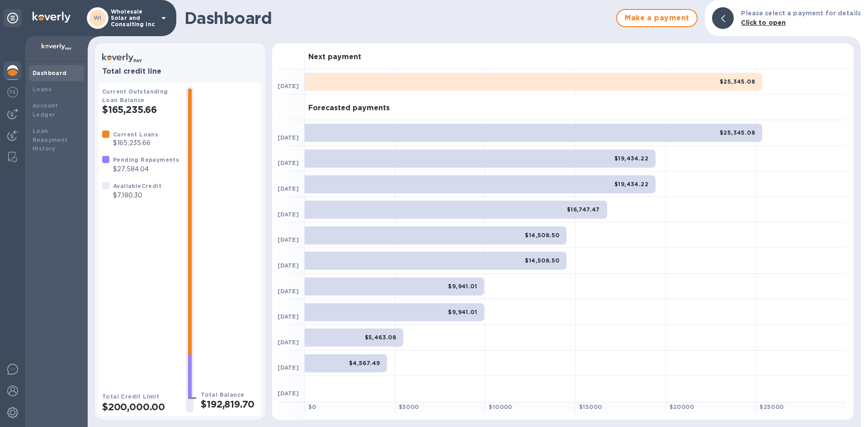 The height and width of the screenshot is (427, 868). Describe the element at coordinates (135, 96) in the screenshot. I see `b: Current Outstanding Loan Balance` at that location.